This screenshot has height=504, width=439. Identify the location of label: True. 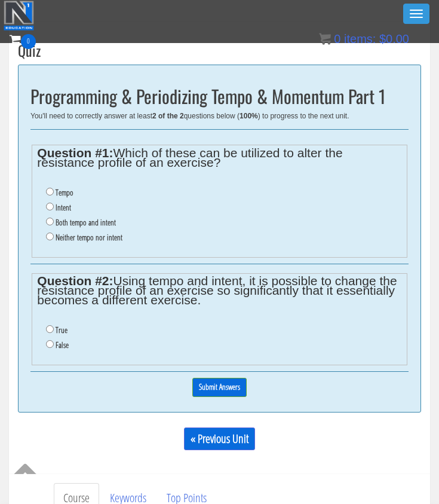
(62, 330).